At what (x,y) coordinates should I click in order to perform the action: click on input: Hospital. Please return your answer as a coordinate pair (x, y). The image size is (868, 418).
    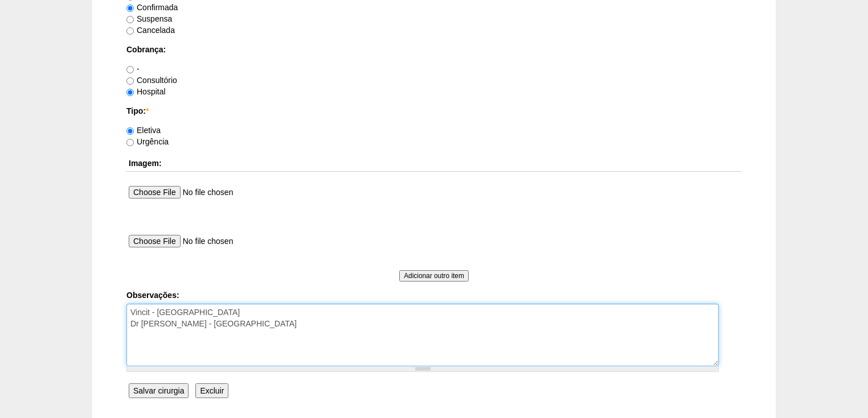
    Looking at the image, I should click on (129, 92).